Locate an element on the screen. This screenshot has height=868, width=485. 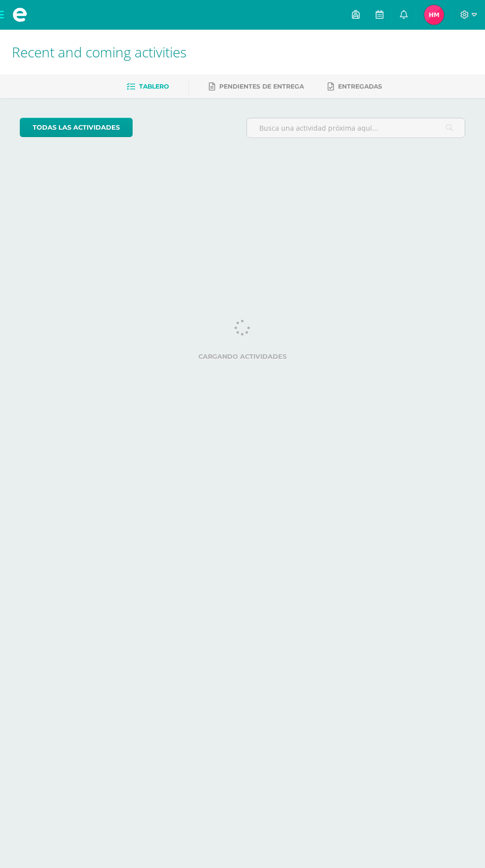
span: Entregadas is located at coordinates (360, 86).